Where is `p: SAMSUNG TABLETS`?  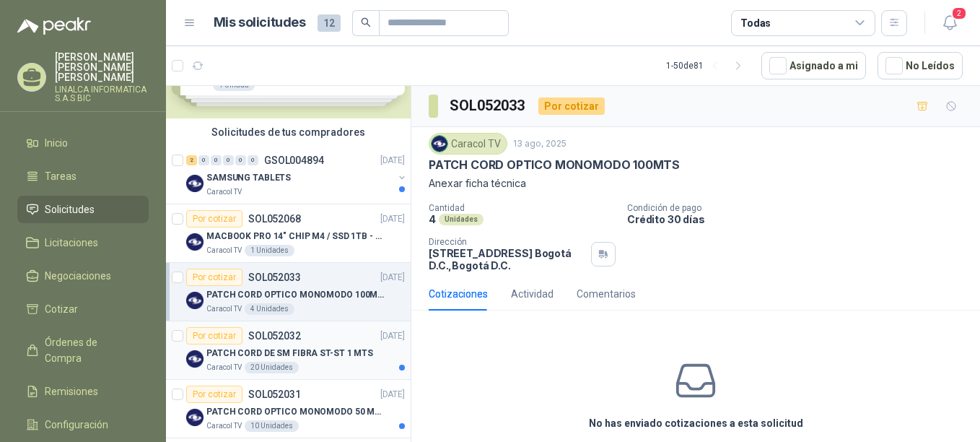 p: SAMSUNG TABLETS is located at coordinates (249, 178).